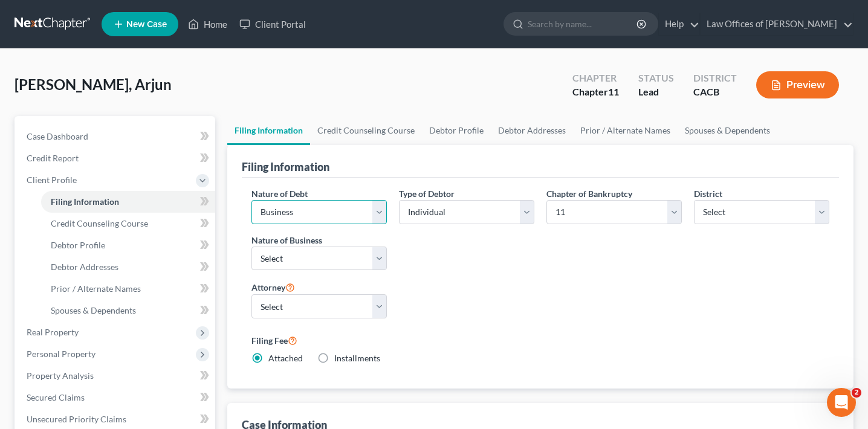  What do you see at coordinates (285, 358) in the screenshot?
I see `span: Attached` at bounding box center [285, 358].